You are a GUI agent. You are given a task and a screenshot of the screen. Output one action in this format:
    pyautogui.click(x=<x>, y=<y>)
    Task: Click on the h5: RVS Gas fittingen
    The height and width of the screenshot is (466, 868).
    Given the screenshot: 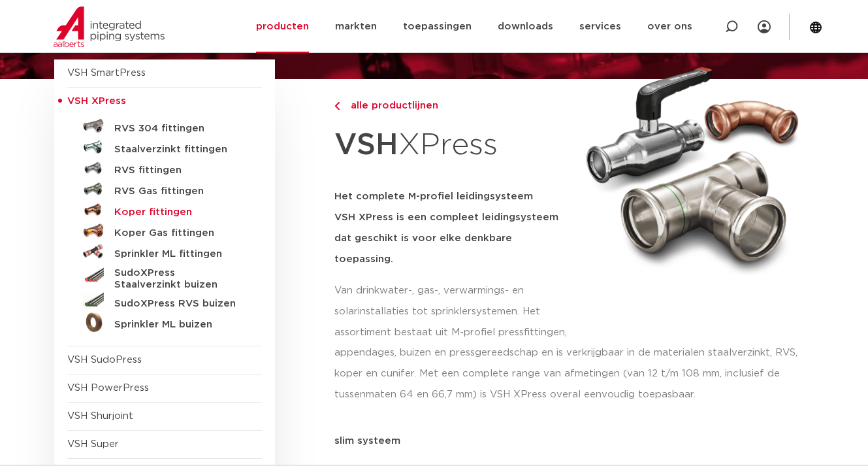 What is the action you would take?
    pyautogui.click(x=179, y=192)
    